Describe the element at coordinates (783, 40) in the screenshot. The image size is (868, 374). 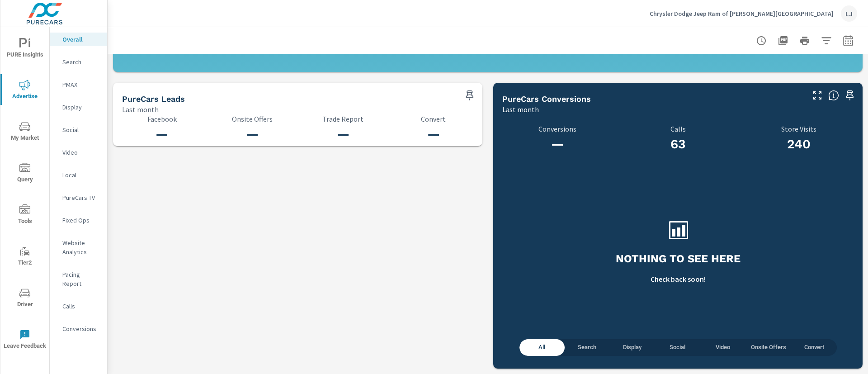
I see `button: "Export Report to PDF"` at that location.